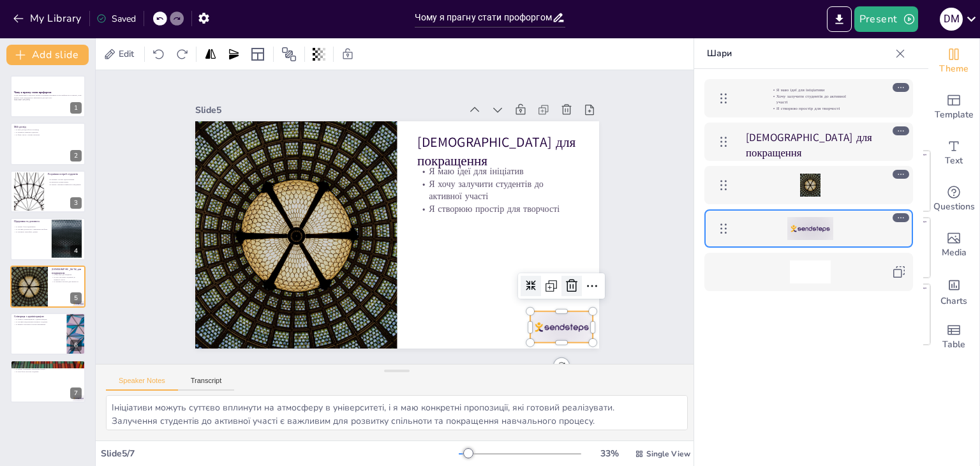  I want to click on button: D M, so click(951, 19).